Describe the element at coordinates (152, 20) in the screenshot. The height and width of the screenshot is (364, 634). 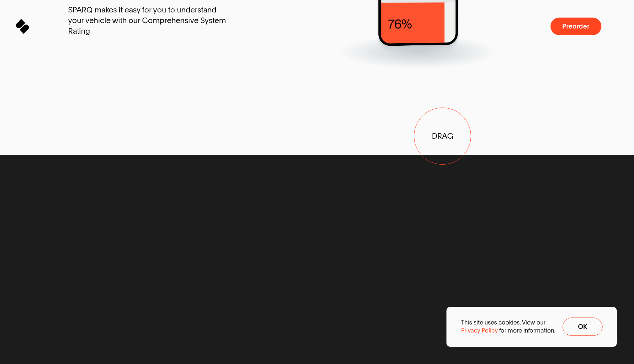
I see `span: SPARQ makes it easy for you to understand your vehicle with our Comprehensive System Rating` at that location.